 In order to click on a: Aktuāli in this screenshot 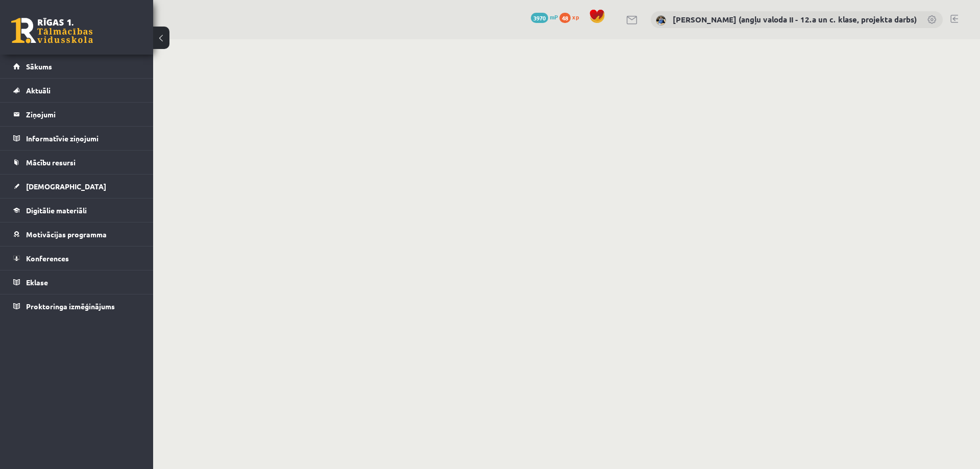, I will do `click(77, 90)`.